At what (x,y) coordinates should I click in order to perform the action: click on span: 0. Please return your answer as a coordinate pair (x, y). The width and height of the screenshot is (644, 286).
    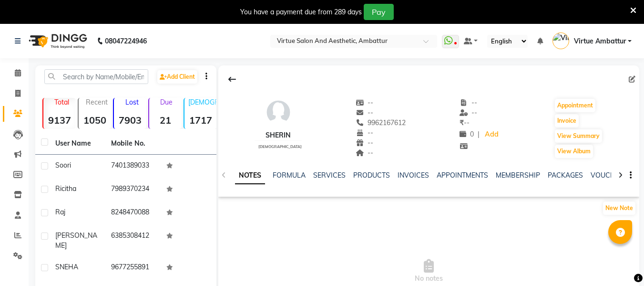
    Looking at the image, I should click on (467, 134).